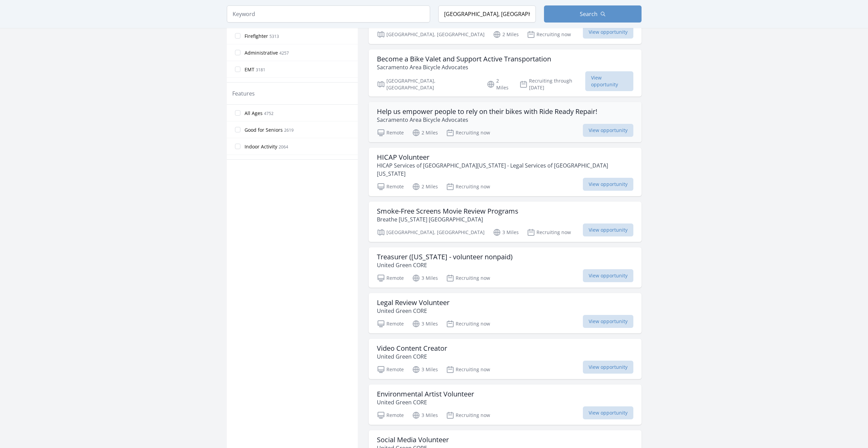 This screenshot has height=448, width=868. What do you see at coordinates (412, 348) in the screenshot?
I see `h3: Video Content Creator` at bounding box center [412, 348].